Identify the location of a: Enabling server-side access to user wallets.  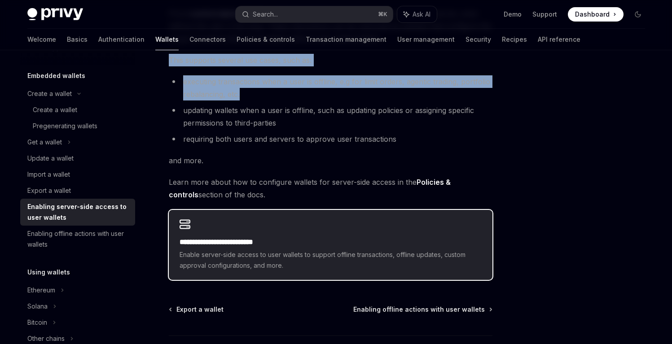
(78, 212).